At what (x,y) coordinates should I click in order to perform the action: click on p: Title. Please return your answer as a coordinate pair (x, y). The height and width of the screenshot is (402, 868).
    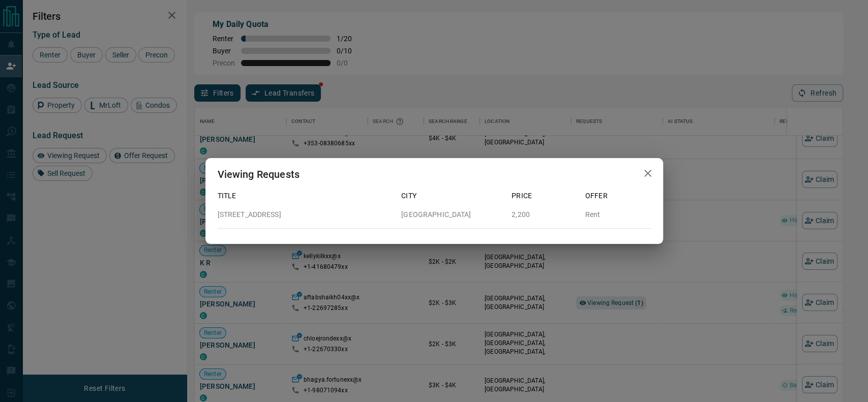
    Looking at the image, I should click on (306, 195).